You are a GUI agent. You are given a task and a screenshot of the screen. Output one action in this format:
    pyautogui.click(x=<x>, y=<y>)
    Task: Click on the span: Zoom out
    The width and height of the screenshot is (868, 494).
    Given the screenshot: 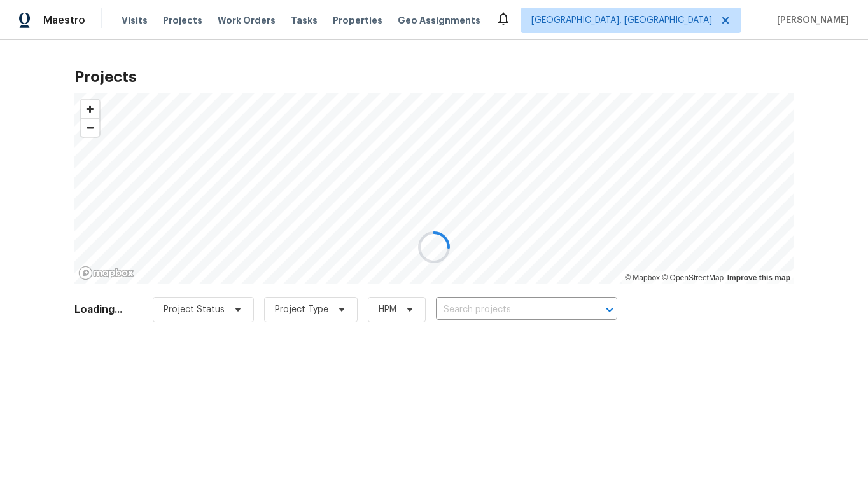 What is the action you would take?
    pyautogui.click(x=90, y=128)
    